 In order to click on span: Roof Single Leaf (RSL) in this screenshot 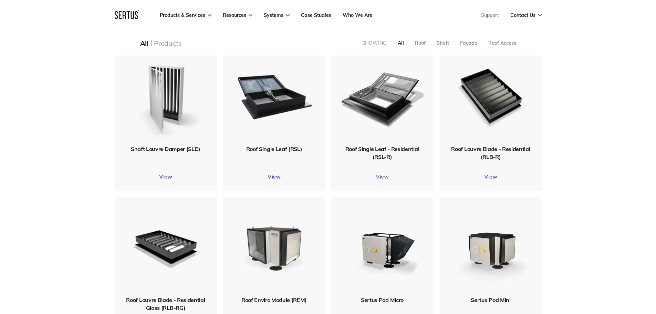, I will do `click(274, 149)`.